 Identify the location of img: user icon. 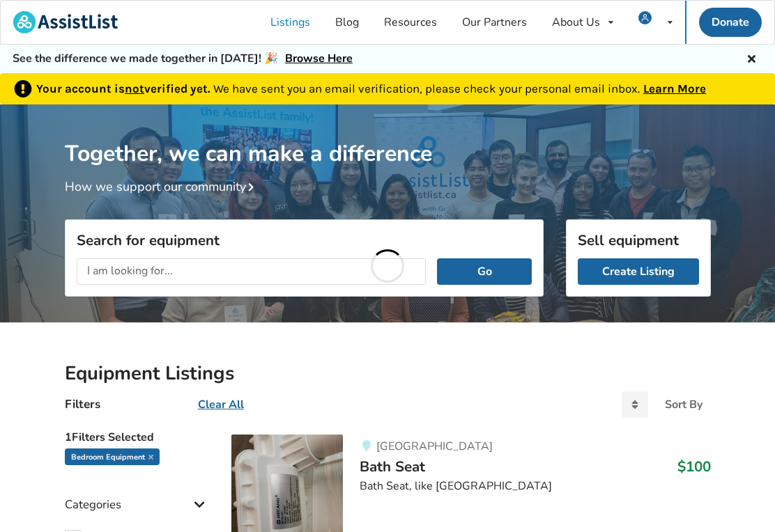
(644, 17).